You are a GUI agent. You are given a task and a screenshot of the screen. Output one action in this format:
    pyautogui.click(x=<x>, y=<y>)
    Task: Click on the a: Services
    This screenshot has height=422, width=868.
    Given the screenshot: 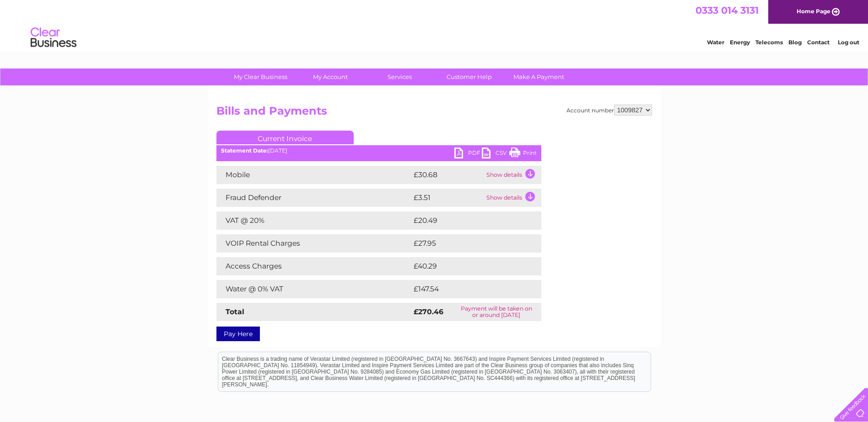 What is the action you would take?
    pyautogui.click(x=399, y=77)
    